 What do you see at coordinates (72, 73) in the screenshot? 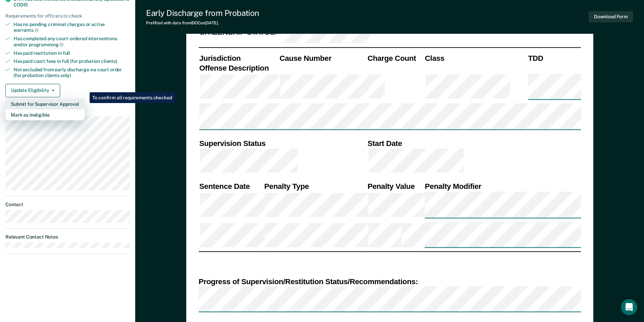
I see `div: Not excluded from early discharge via court order (for probation clients` at bounding box center [72, 73].